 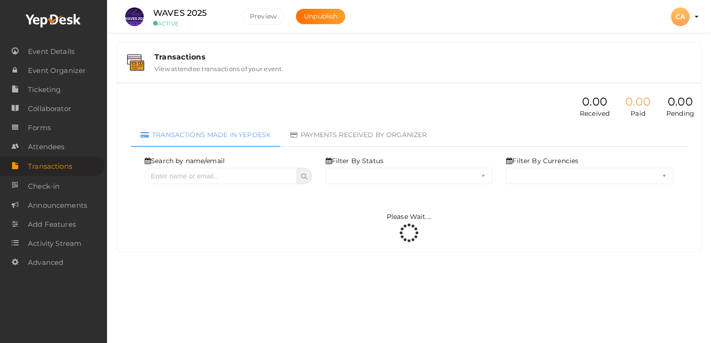 What do you see at coordinates (409, 70) in the screenshot?
I see `a: Transactions View attendee transactions of your event.` at bounding box center [409, 70].